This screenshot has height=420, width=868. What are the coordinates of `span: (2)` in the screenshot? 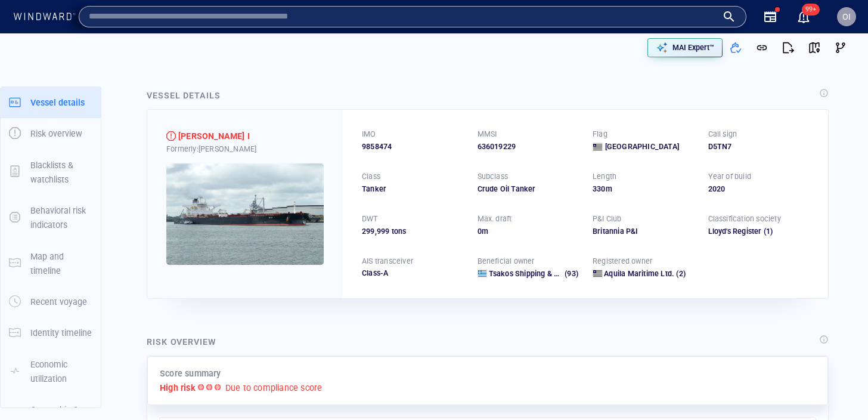 It's located at (680, 274).